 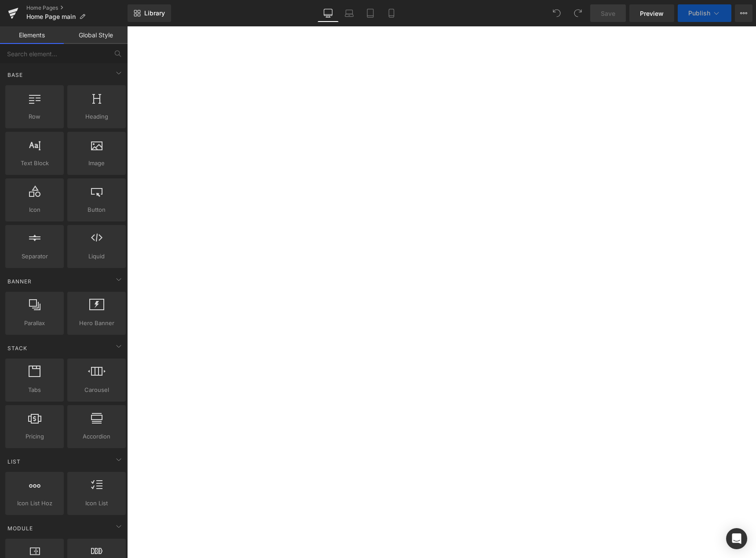 I want to click on button: Undo, so click(x=557, y=13).